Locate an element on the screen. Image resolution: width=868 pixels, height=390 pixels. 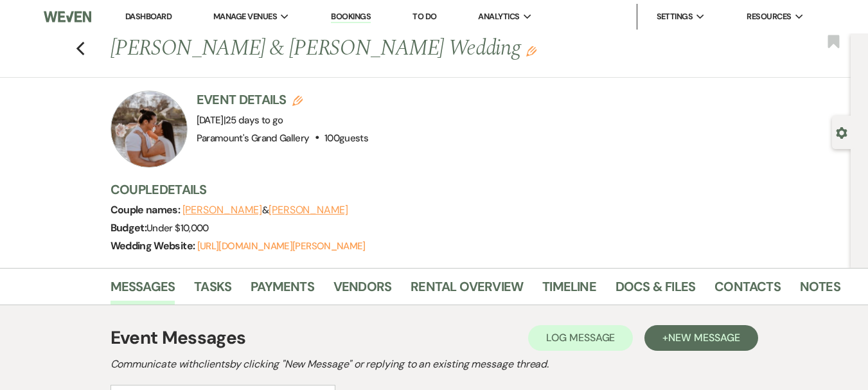
span: Resources is located at coordinates (769, 17).